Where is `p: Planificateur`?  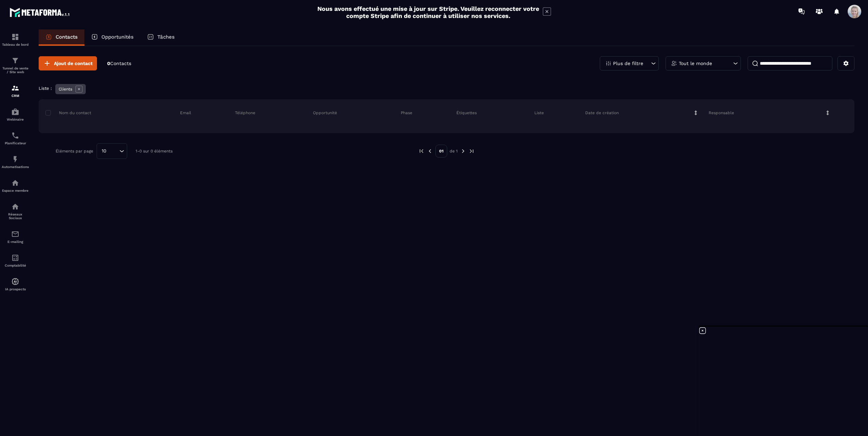
p: Planificateur is located at coordinates (15, 143).